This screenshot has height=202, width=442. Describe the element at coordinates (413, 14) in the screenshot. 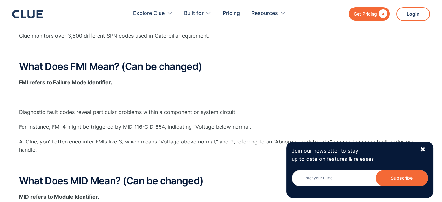

I see `a: Login` at that location.